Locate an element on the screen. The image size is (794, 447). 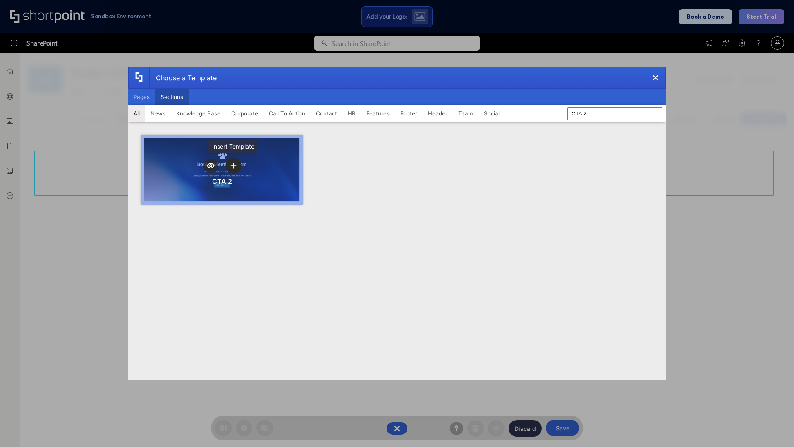
div: CTA 2 is located at coordinates (222, 181).